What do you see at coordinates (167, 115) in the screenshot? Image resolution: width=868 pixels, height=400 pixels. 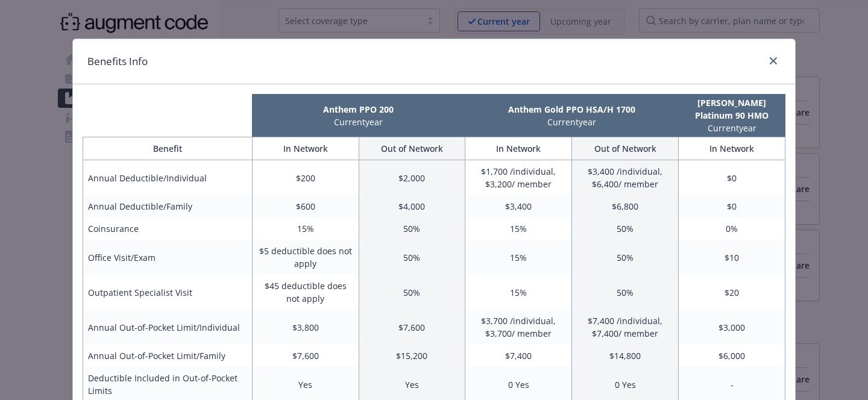 I see `th: intentionally left blank` at bounding box center [167, 115].